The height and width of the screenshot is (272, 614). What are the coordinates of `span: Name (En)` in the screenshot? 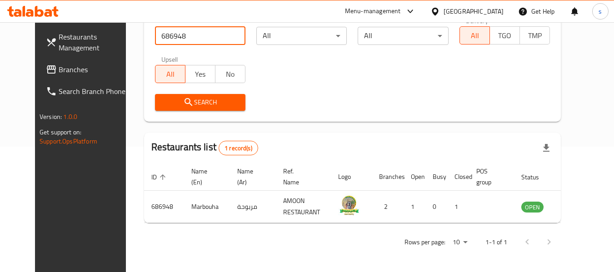 It's located at (205, 177).